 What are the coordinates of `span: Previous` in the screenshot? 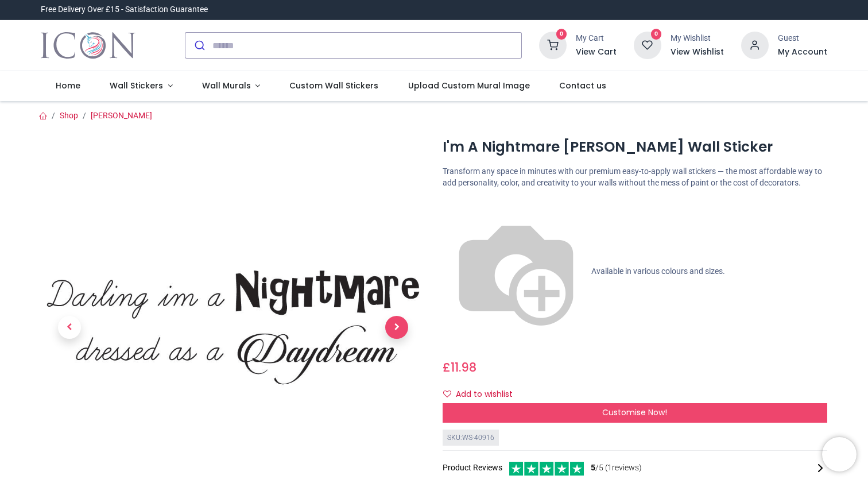 It's located at (69, 327).